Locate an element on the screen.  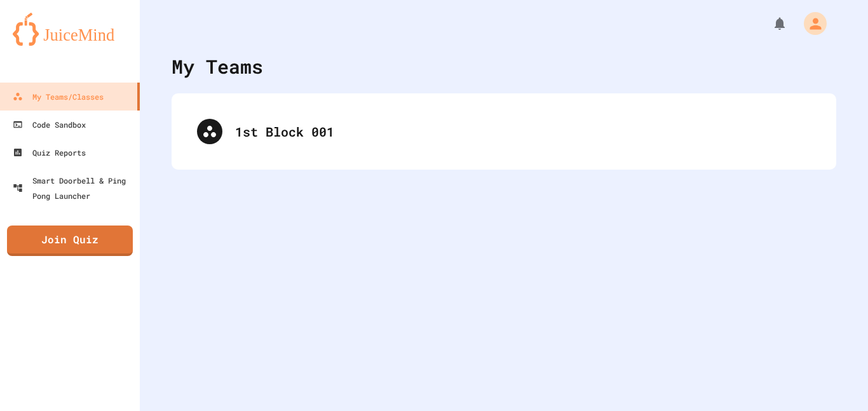
div: Code Sandbox is located at coordinates (49, 124).